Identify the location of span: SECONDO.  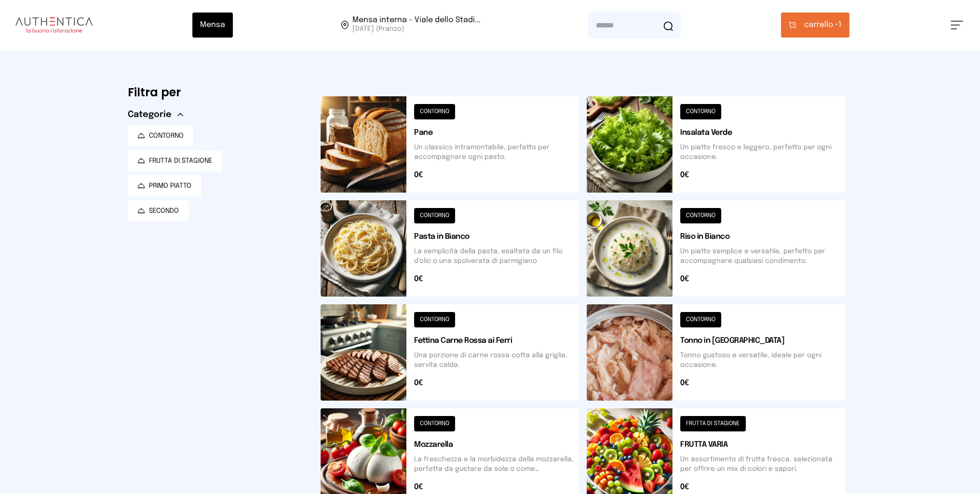
(164, 211).